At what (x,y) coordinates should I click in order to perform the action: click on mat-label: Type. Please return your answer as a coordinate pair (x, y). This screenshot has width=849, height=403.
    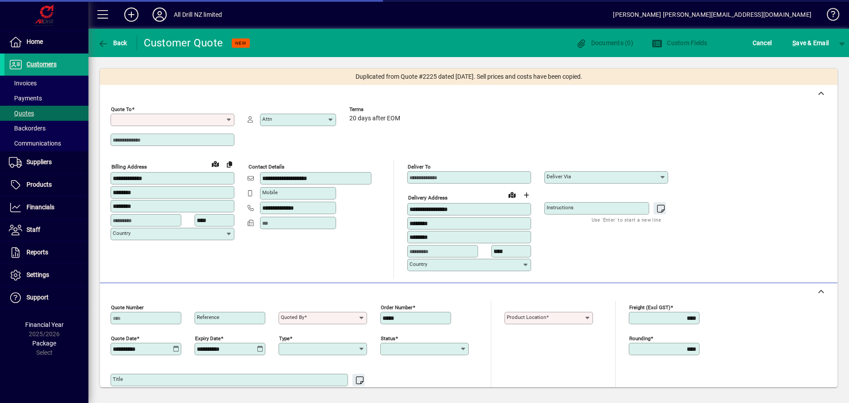
    Looking at the image, I should click on (284, 338).